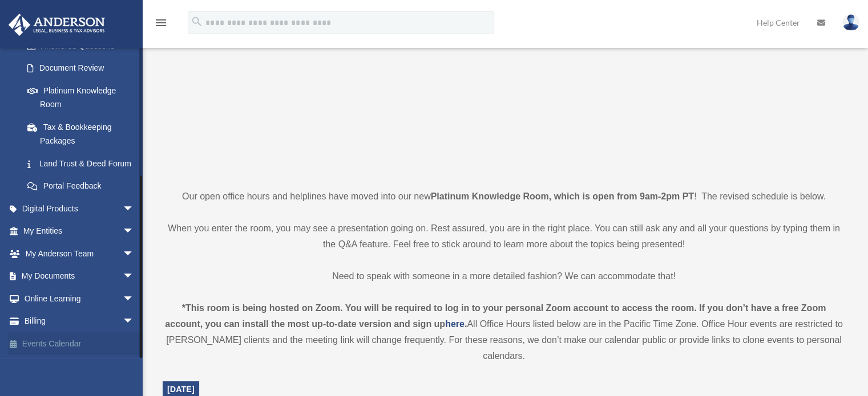 Image resolution: width=868 pixels, height=396 pixels. What do you see at coordinates (455, 324) in the screenshot?
I see `strong: here` at bounding box center [455, 324].